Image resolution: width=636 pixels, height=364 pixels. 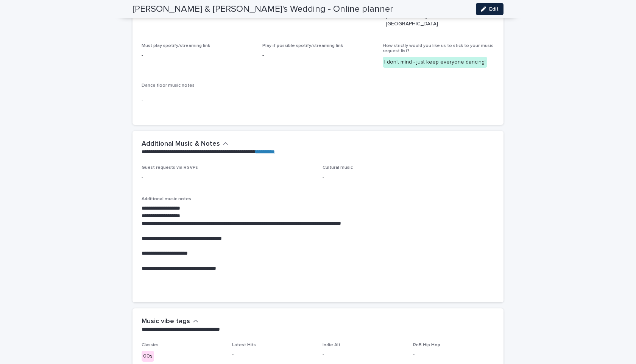 What do you see at coordinates (185, 144) in the screenshot?
I see `button: Additional Music & Notes` at bounding box center [185, 144].